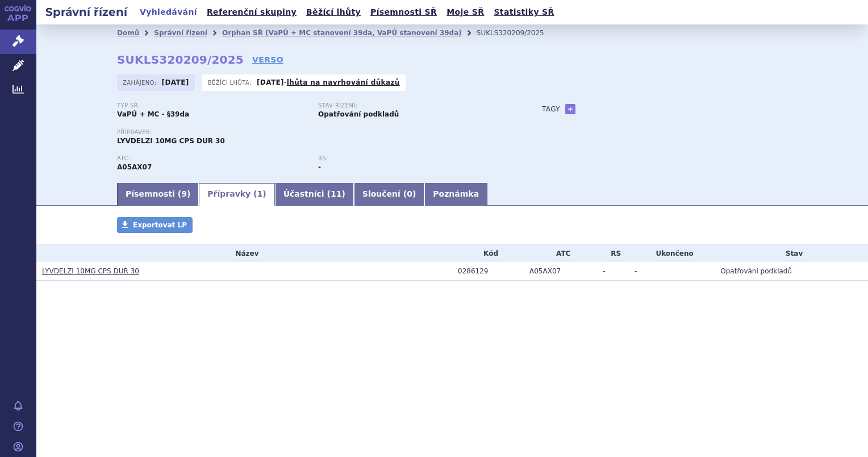  What do you see at coordinates (410, 194) in the screenshot?
I see `span: 0` at bounding box center [410, 194].